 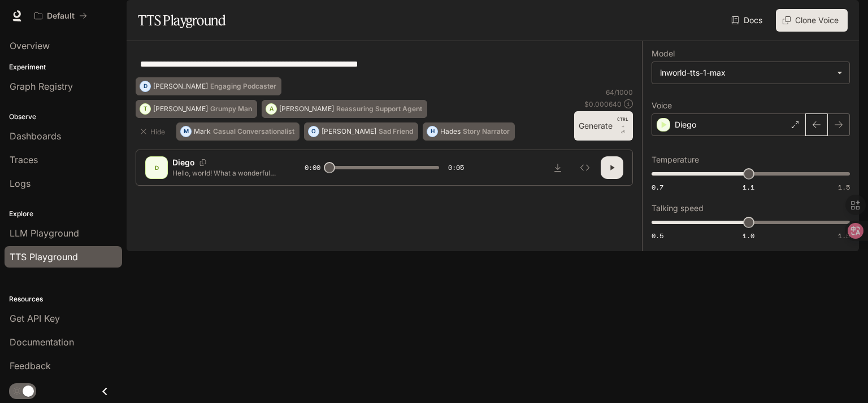 What do you see at coordinates (486, 132) in the screenshot?
I see `p: Story Narrator` at bounding box center [486, 132].